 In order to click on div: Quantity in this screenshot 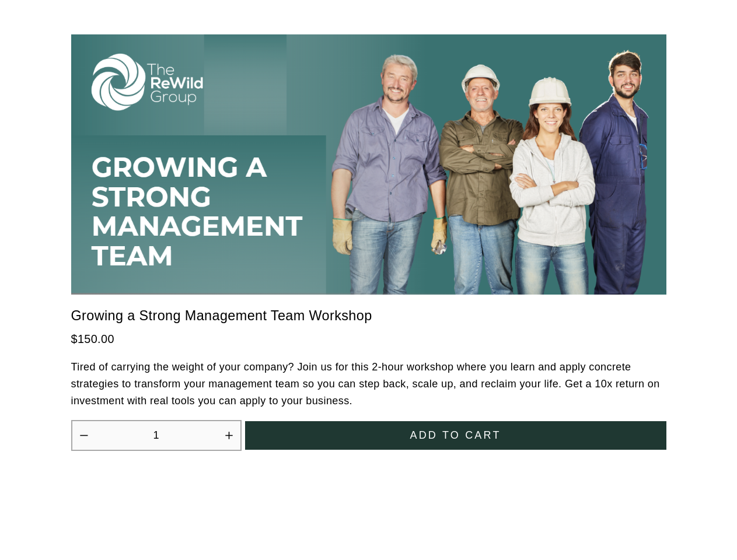, I will do `click(156, 436)`.